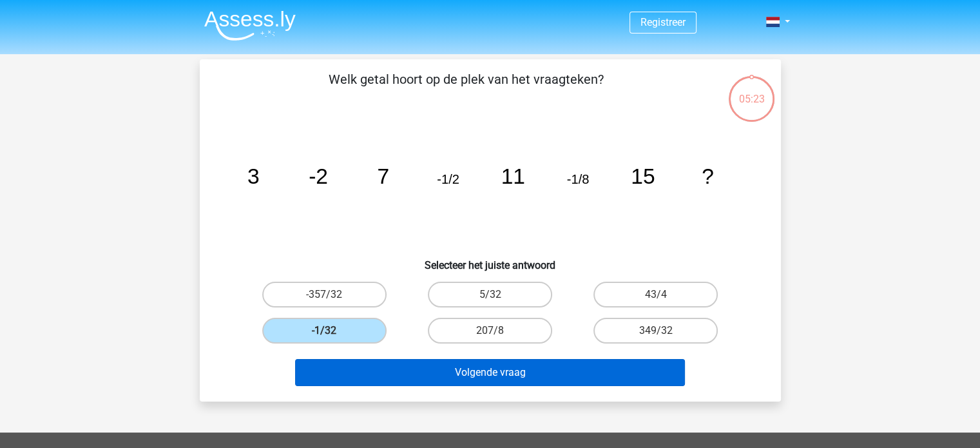 The width and height of the screenshot is (980, 448). What do you see at coordinates (324, 295) in the screenshot?
I see `label: -357/32` at bounding box center [324, 295].